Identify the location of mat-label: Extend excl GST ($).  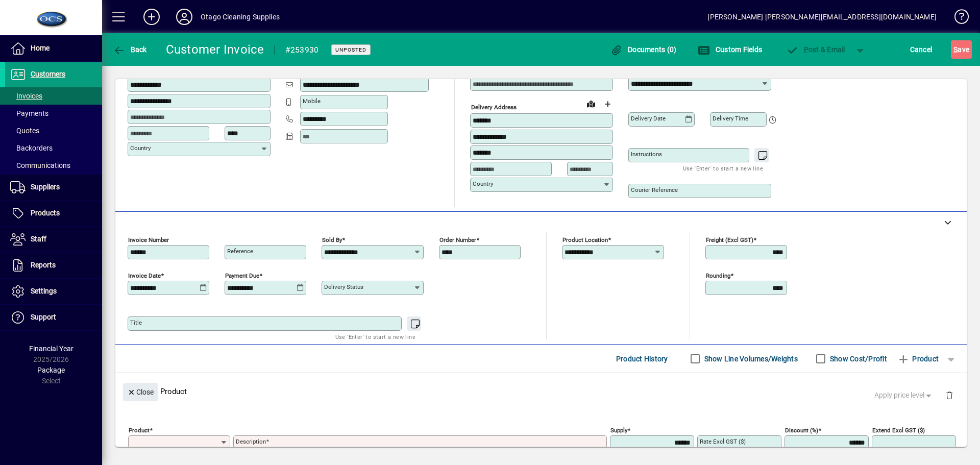
(899, 430).